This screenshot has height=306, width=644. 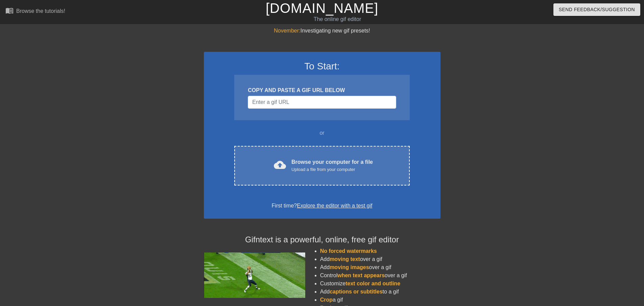 I want to click on li: Add to a gif, so click(x=381, y=292).